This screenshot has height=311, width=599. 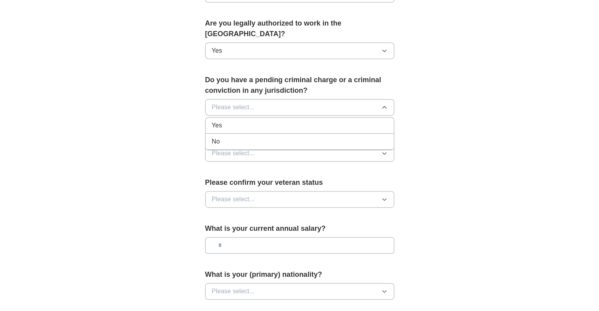 What do you see at coordinates (300, 229) in the screenshot?
I see `label: What is your current annual salary?` at bounding box center [300, 229].